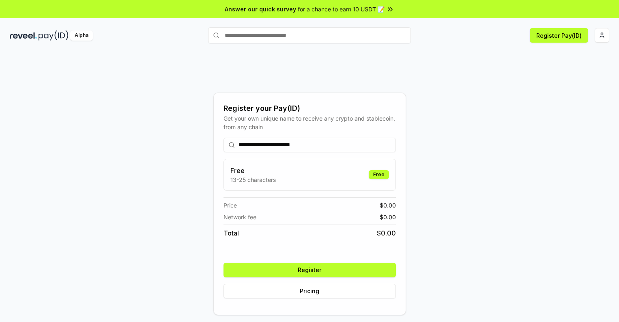 Image resolution: width=619 pixels, height=322 pixels. What do you see at coordinates (54, 35) in the screenshot?
I see `img: pay_id` at bounding box center [54, 35].